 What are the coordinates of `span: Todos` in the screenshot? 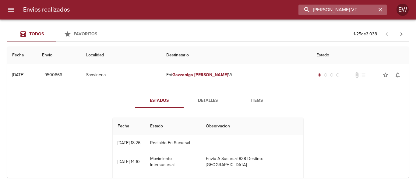 It's located at (37, 34).